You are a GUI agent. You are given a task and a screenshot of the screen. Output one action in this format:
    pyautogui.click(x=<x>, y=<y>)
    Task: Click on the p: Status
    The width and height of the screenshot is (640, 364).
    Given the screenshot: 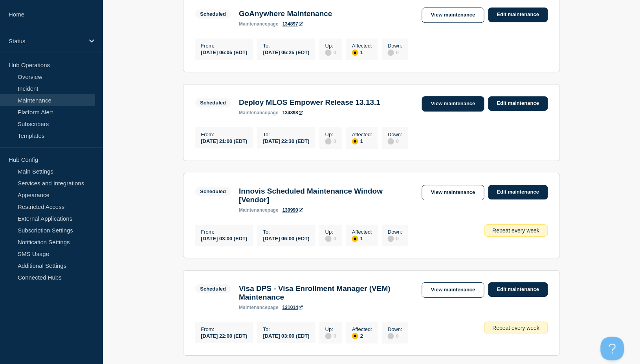 What is the action you would take?
    pyautogui.click(x=46, y=41)
    